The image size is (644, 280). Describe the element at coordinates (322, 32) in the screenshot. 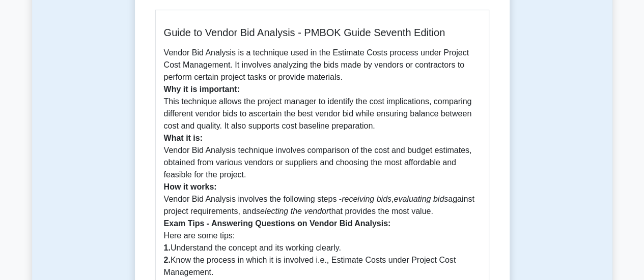

I see `h5: Guide to Vendor Bid Analysis - PMBOK Guide Seventh Edition` at that location.